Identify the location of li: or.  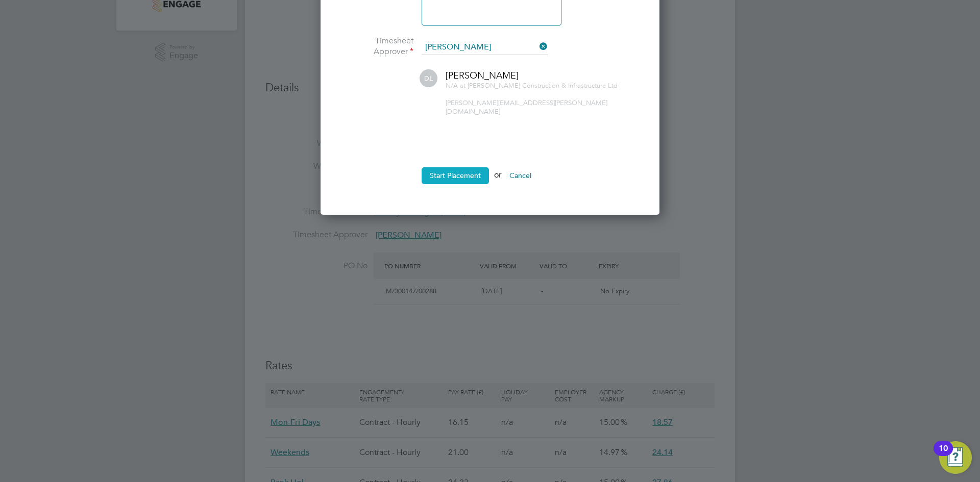
(490, 181).